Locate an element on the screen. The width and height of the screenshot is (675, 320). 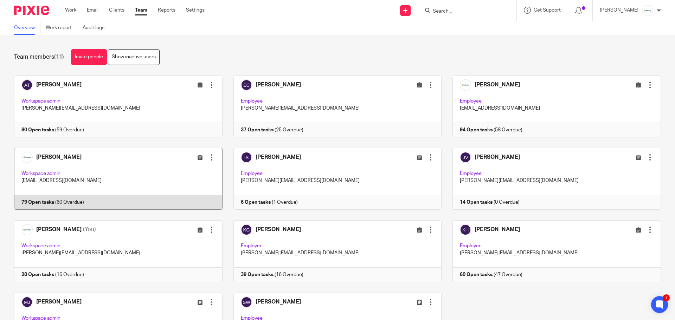
h1: Team members is located at coordinates (39, 57).